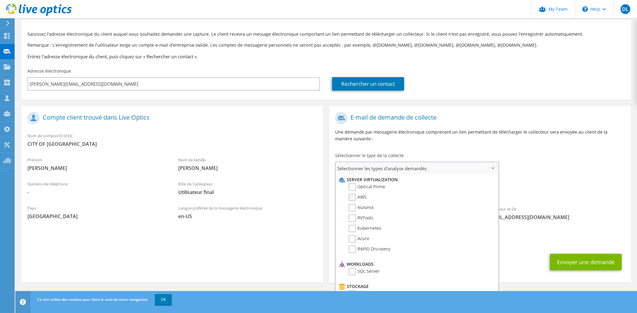 Image resolution: width=637 pixels, height=313 pixels. What do you see at coordinates (359, 239) in the screenshot?
I see `label: Azure` at bounding box center [359, 239].